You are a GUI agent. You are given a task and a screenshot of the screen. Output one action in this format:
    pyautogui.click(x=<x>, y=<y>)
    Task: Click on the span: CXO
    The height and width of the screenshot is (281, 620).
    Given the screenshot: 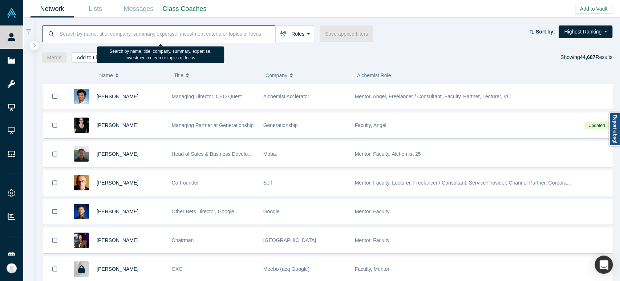 What is the action you would take?
    pyautogui.click(x=177, y=269)
    